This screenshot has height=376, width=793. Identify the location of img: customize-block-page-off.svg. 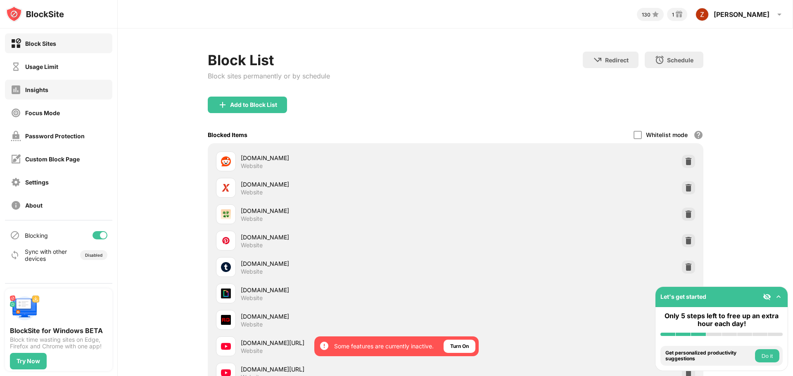
(16, 159).